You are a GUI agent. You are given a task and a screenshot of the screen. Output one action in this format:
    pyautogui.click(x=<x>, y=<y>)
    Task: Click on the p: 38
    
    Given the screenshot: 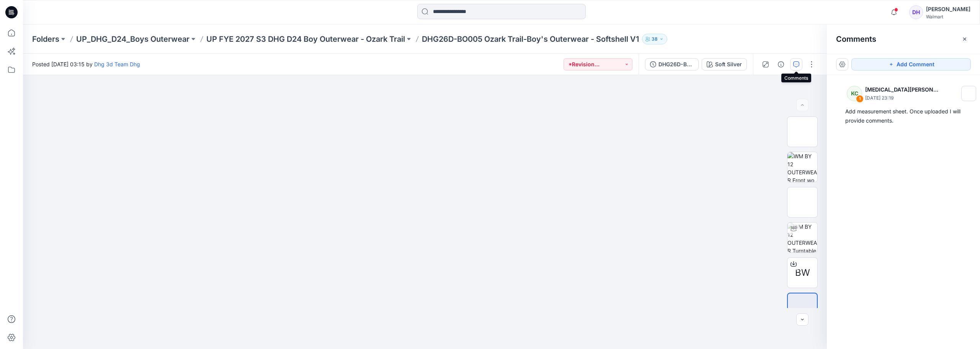 What is the action you would take?
    pyautogui.click(x=655, y=39)
    